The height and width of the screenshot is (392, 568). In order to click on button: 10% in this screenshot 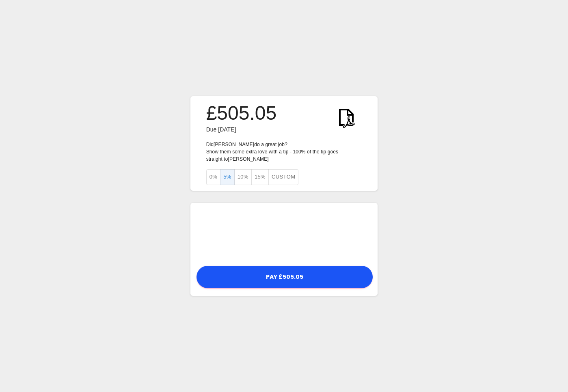, I will do `click(243, 177)`.